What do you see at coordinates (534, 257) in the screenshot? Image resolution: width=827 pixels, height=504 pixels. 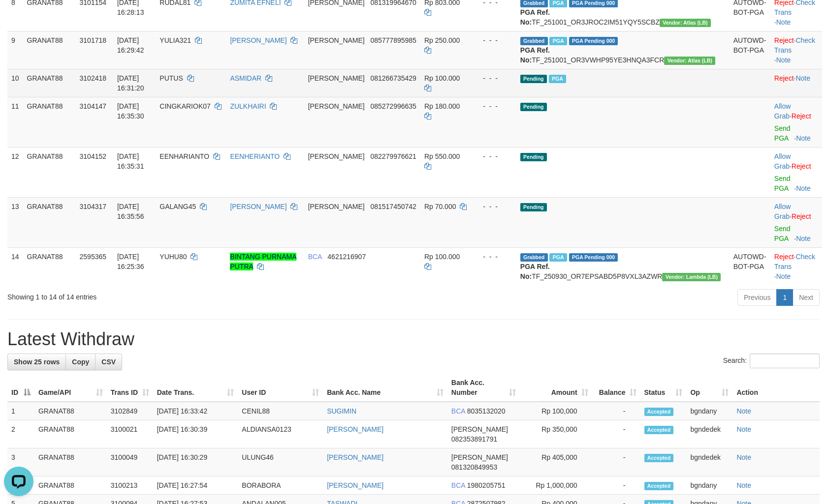 I see `span: Grabbed` at bounding box center [534, 257].